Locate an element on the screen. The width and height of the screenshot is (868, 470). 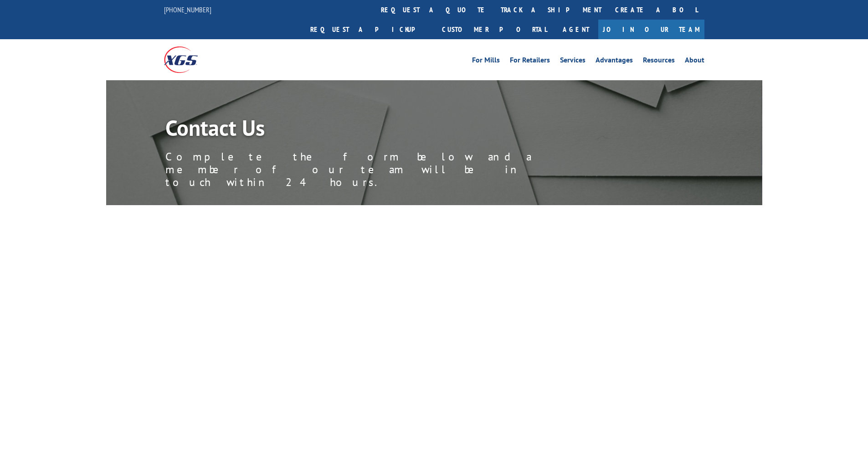
h1: Contact Us is located at coordinates (371, 130).